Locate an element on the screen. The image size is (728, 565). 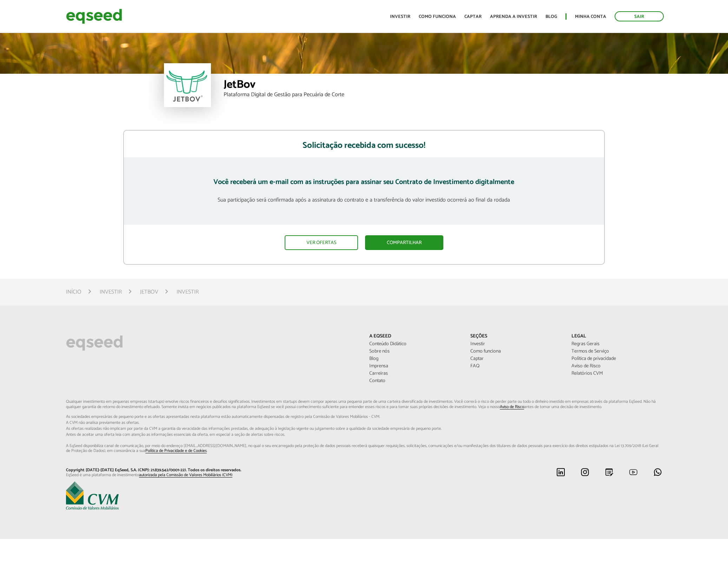
a: Termos de Serviço is located at coordinates (617, 351).